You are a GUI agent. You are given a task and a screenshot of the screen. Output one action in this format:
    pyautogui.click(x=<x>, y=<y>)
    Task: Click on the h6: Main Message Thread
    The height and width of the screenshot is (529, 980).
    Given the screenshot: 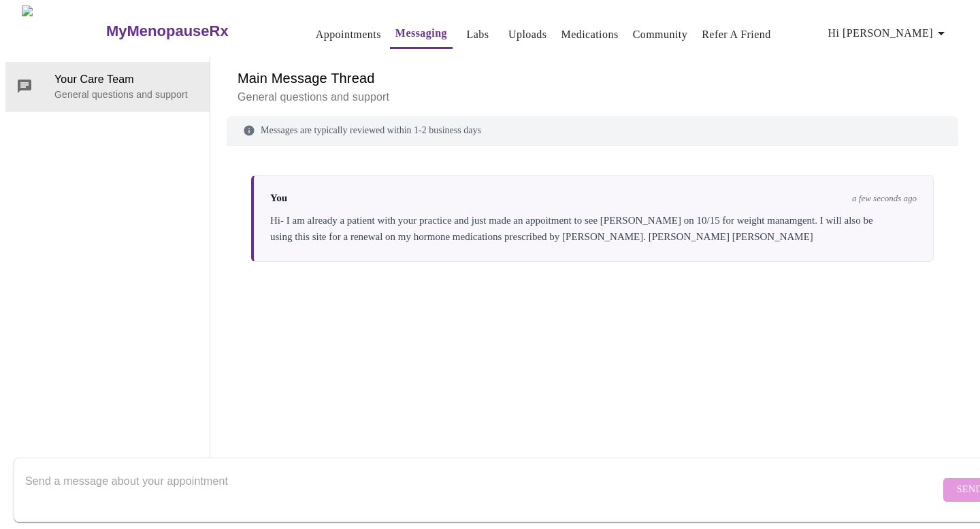 What is the action you would take?
    pyautogui.click(x=592, y=78)
    